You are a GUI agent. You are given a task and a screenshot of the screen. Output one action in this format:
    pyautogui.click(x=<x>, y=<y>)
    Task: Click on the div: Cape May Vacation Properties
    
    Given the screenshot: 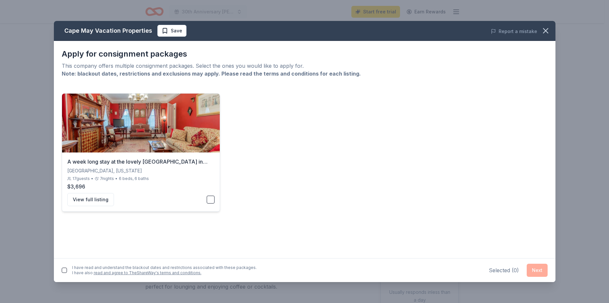 What is the action you would take?
    pyautogui.click(x=108, y=31)
    